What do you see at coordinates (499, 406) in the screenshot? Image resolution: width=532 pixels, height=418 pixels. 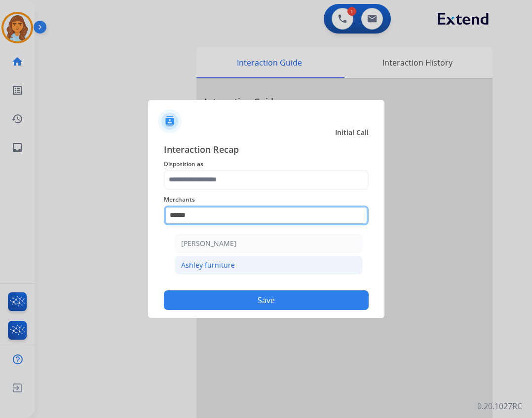 I see `p: 0.20.1027RC` at bounding box center [499, 406].